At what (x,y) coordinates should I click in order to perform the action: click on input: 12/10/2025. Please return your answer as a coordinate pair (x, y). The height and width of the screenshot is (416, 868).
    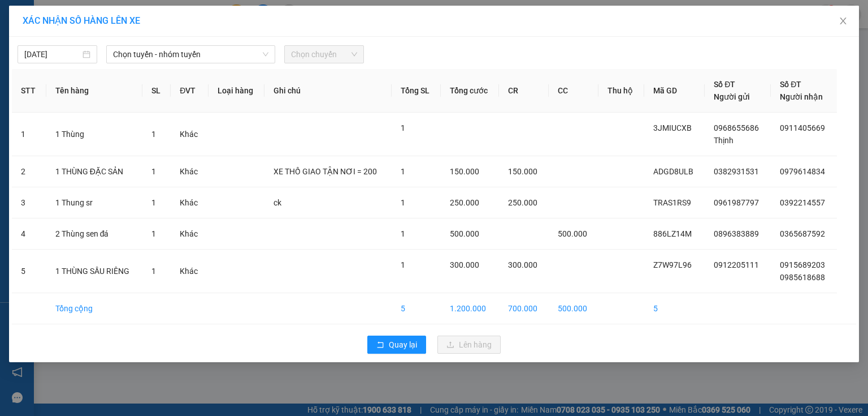
    Looking at the image, I should click on (52, 54).